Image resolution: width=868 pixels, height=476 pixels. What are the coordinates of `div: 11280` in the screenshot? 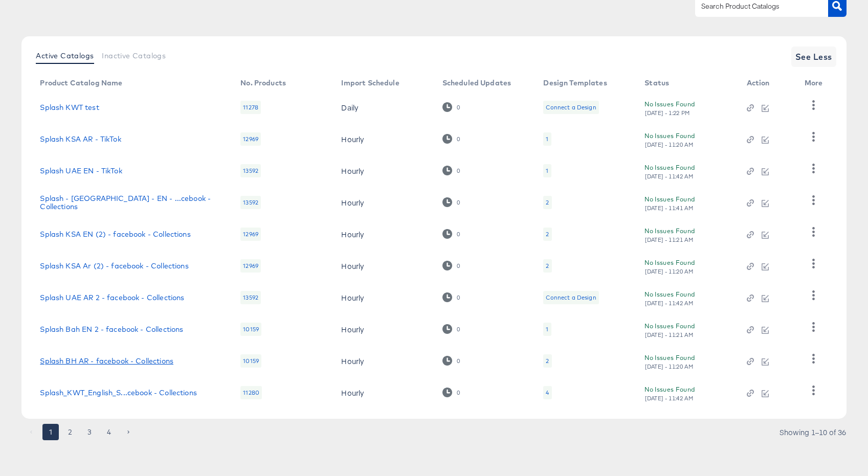 It's located at (251, 393).